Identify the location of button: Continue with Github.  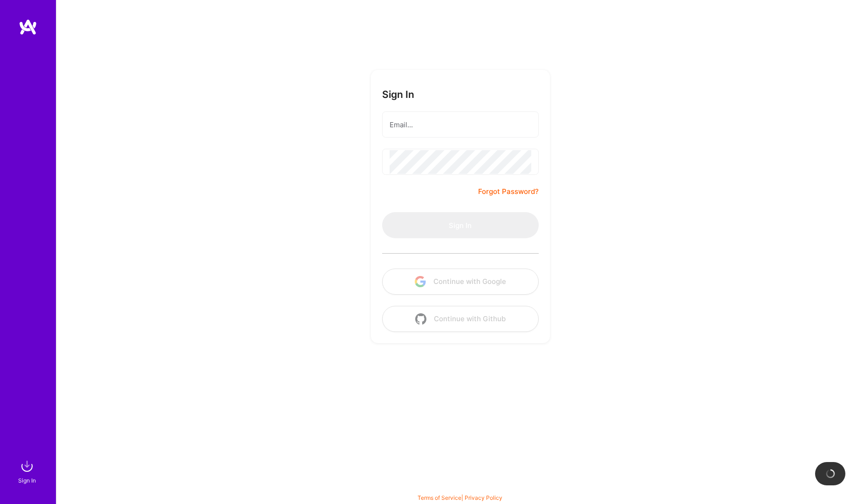
(461, 319).